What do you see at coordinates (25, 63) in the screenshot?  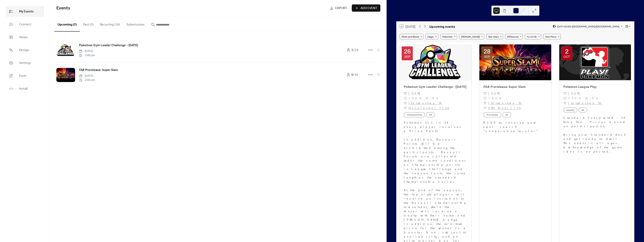 I see `a: Settings` at bounding box center [25, 63].